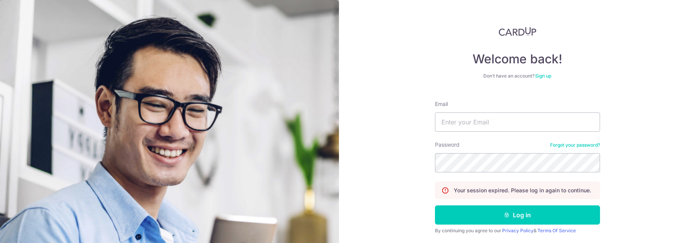  What do you see at coordinates (543, 76) in the screenshot?
I see `a: Sign up` at bounding box center [543, 76].